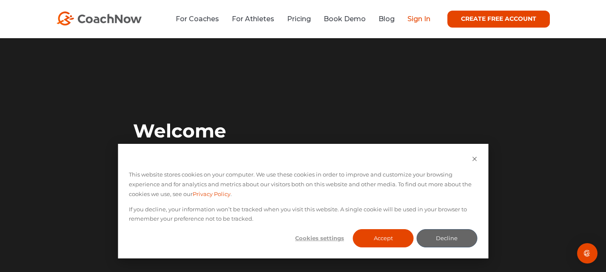  Describe the element at coordinates (303, 201) in the screenshot. I see `div: Cookie banner` at that location.